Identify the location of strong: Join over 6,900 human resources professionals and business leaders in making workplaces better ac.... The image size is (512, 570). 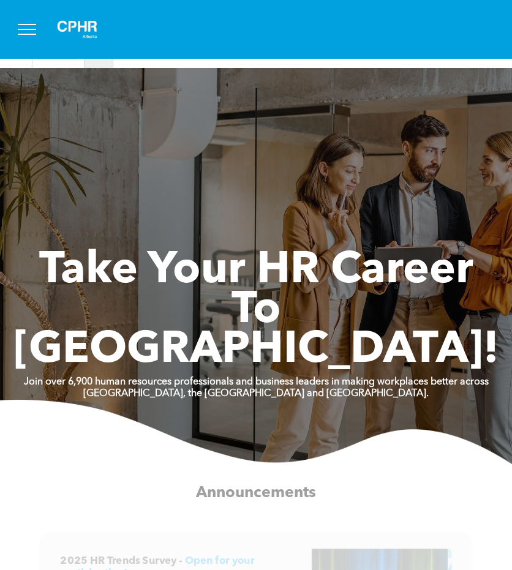
(256, 382).